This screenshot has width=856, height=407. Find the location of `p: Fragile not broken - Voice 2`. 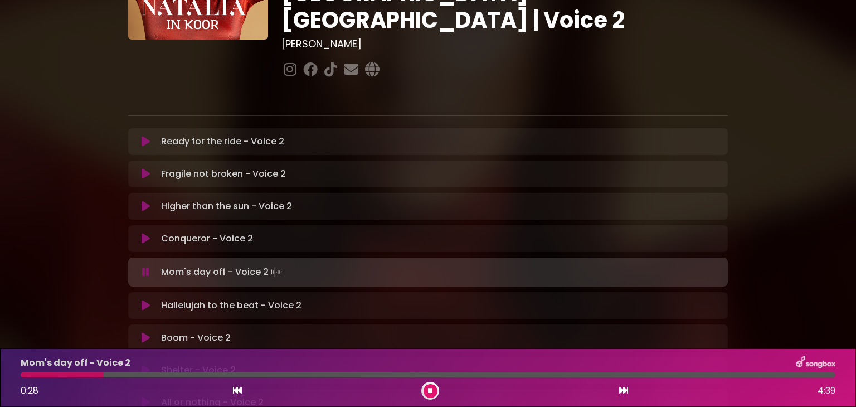

p: Fragile not broken - Voice 2 is located at coordinates (224, 174).